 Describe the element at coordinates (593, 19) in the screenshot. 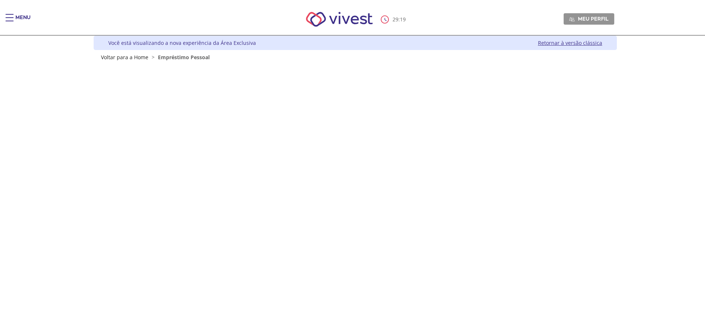

I see `span: Meu perfil` at that location.